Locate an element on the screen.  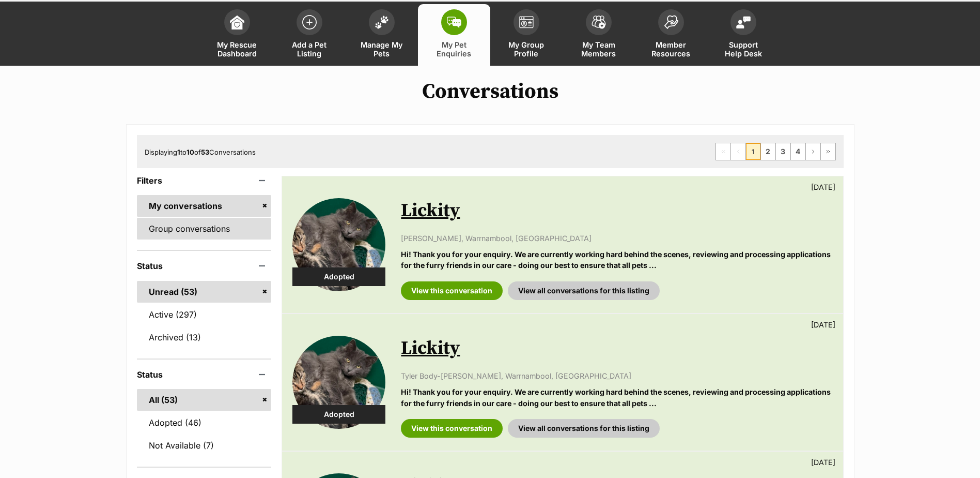
span: My Pet Enquiries is located at coordinates (454, 49).